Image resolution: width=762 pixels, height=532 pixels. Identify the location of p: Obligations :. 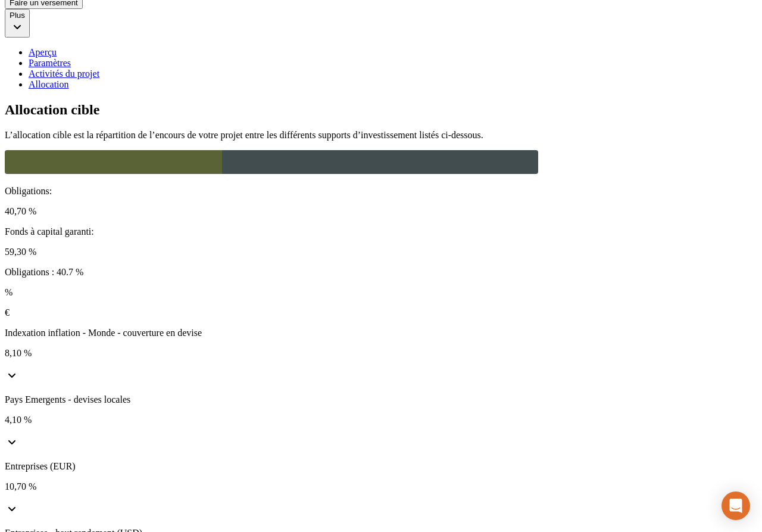
(381, 191).